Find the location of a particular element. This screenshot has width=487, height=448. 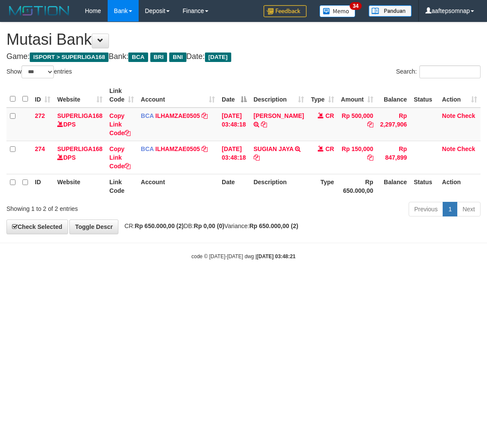

th: Date is located at coordinates (234, 186).